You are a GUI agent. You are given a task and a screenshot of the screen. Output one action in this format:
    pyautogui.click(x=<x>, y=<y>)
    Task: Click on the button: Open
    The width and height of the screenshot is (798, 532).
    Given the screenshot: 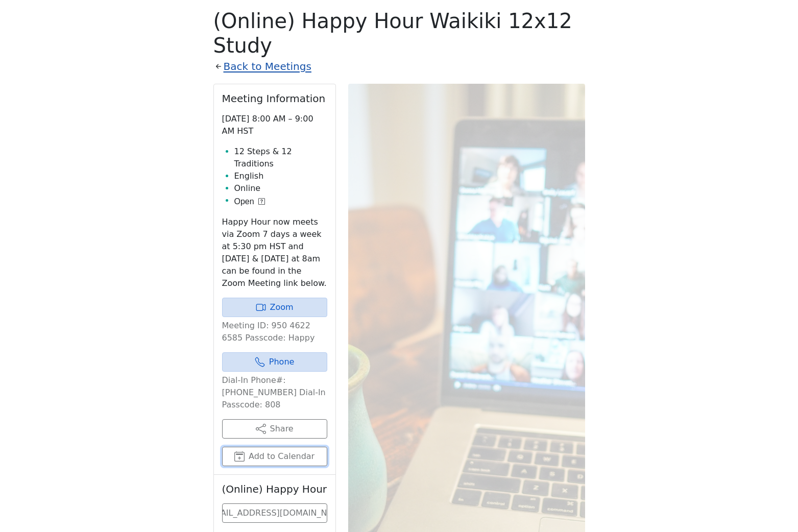 What is the action you would take?
    pyautogui.click(x=249, y=202)
    